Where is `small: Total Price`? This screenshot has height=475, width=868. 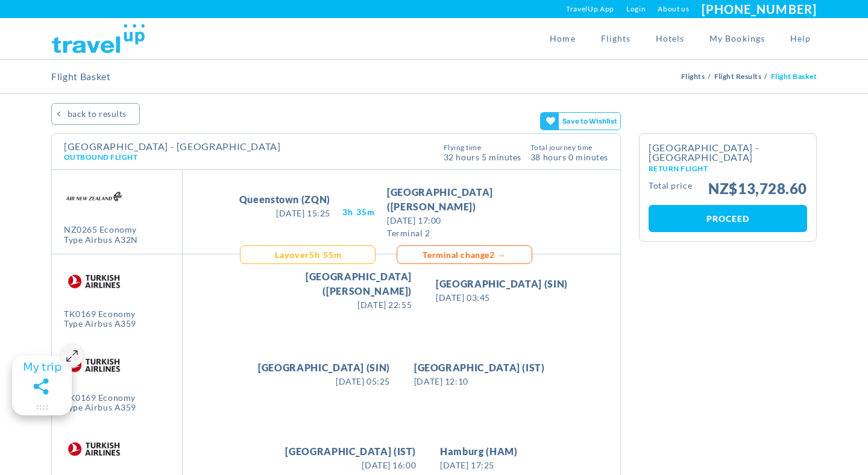
small: Total Price is located at coordinates (671, 188).